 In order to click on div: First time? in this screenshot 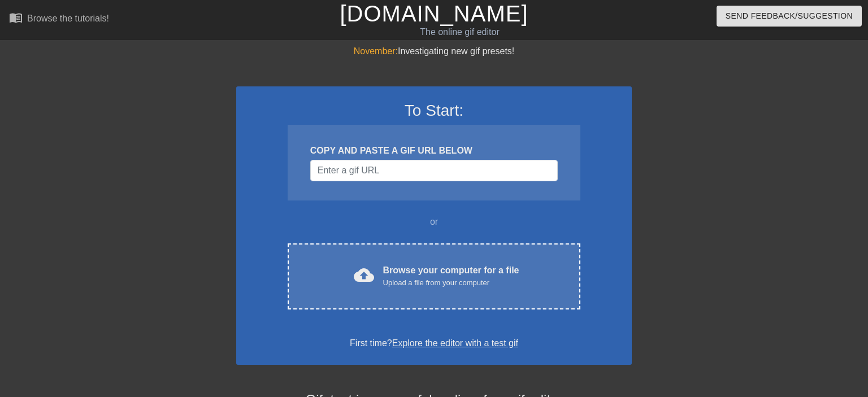, I will do `click(434, 344)`.